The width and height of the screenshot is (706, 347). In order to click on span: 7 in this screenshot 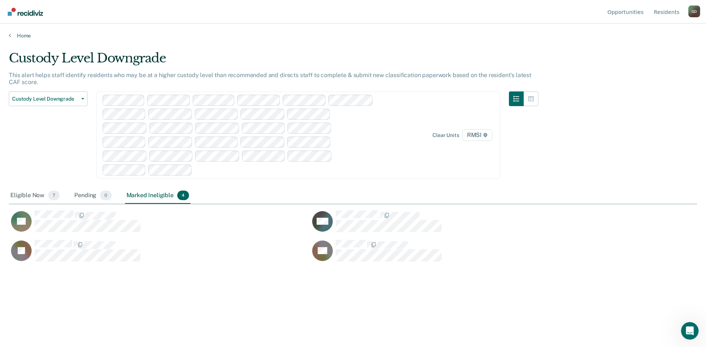, I will do `click(54, 196)`.